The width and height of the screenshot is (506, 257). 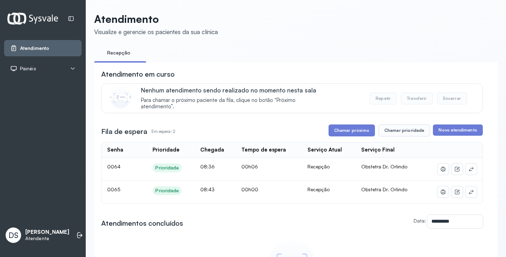 What do you see at coordinates (378, 150) in the screenshot?
I see `div: Serviço Final` at bounding box center [378, 150].